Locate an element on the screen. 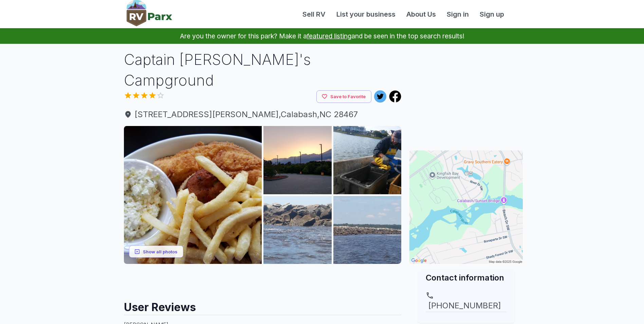  a: featured listing is located at coordinates (329, 36).